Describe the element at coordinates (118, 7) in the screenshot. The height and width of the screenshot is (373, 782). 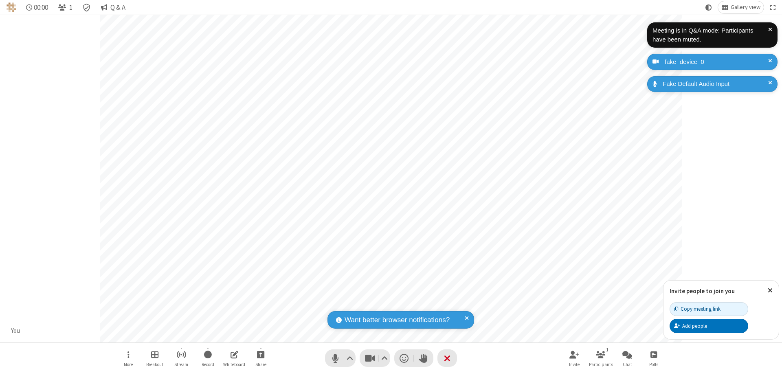
I see `span: Q & A` at that location.